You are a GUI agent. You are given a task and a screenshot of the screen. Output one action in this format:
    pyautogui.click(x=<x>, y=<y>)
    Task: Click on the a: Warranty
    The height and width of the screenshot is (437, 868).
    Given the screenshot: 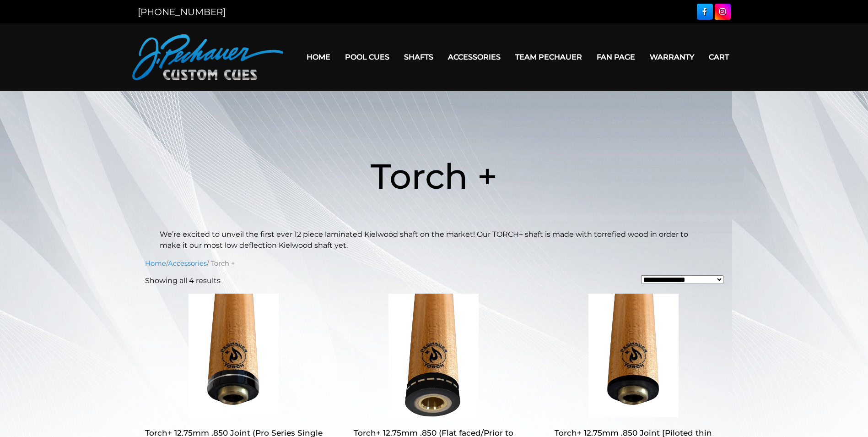 What is the action you would take?
    pyautogui.click(x=672, y=56)
    